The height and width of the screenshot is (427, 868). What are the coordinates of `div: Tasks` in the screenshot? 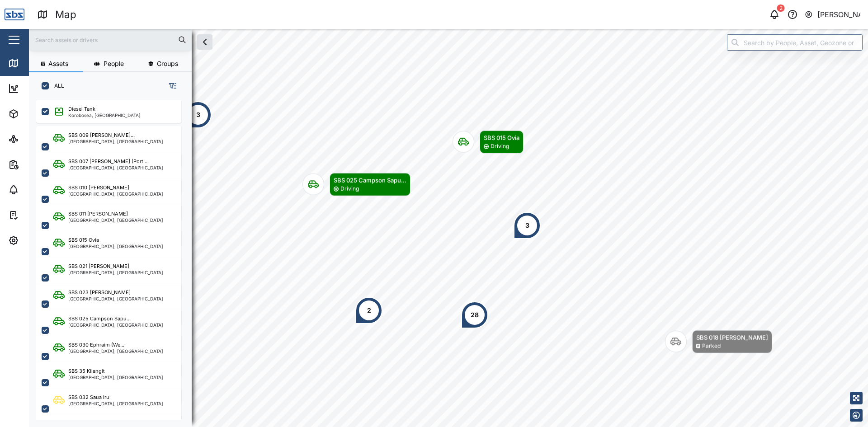 It's located at (36, 215).